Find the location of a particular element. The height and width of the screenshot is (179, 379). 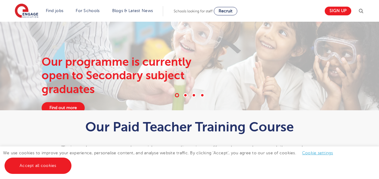

a: Find jobs is located at coordinates (55, 11).